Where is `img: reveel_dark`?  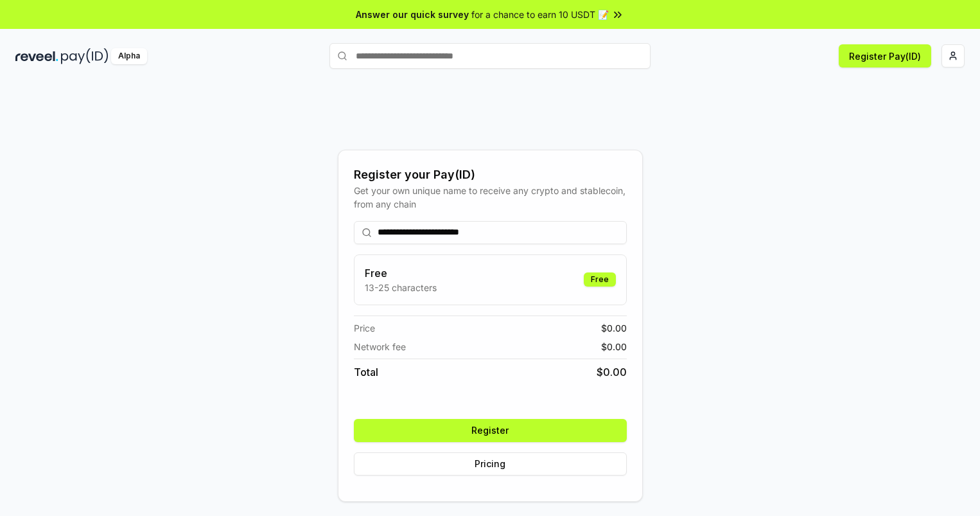
img: reveel_dark is located at coordinates (37, 56).